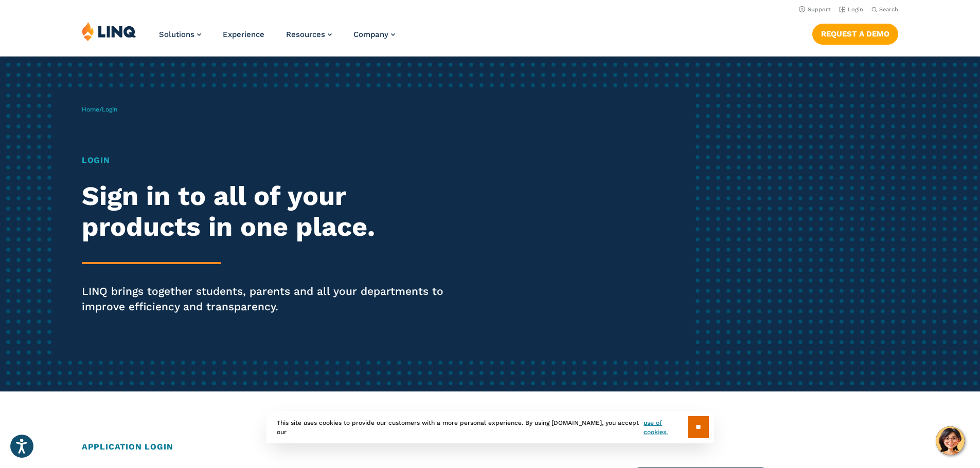  What do you see at coordinates (371, 35) in the screenshot?
I see `span: Company` at bounding box center [371, 35].